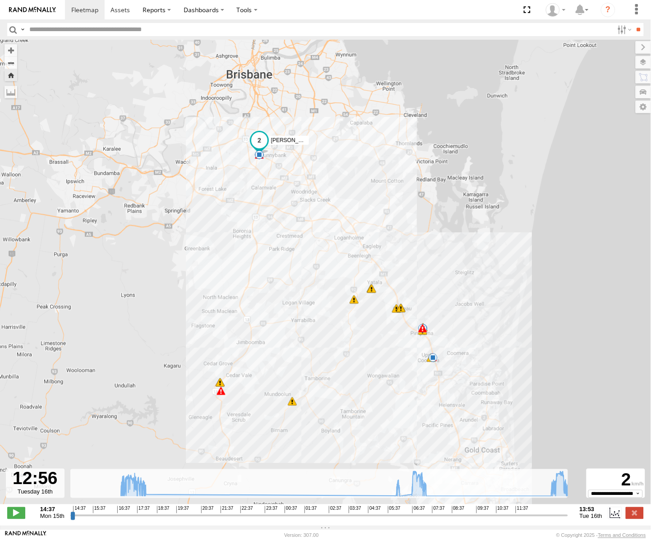 The image size is (651, 540). I want to click on div: 6, so click(423, 328).